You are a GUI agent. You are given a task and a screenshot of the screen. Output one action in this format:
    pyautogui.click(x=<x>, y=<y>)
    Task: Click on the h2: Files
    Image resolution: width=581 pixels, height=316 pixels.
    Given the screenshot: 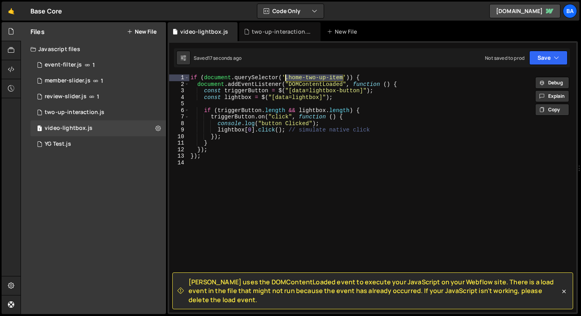 What is the action you would take?
    pyautogui.click(x=38, y=32)
    